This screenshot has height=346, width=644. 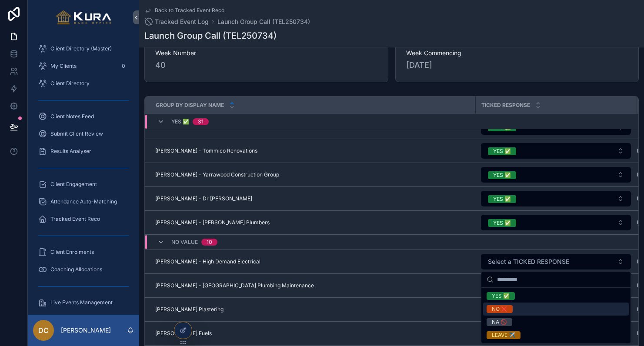 I want to click on span: DC, so click(x=43, y=331).